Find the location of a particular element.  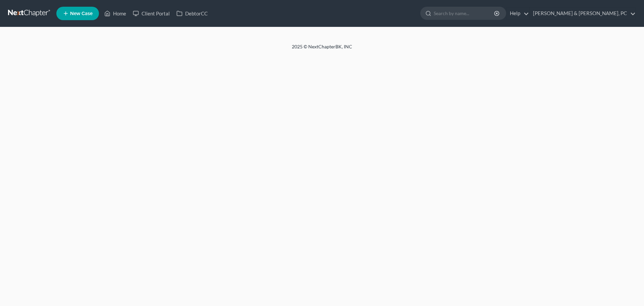

span: New Case is located at coordinates (81, 13).